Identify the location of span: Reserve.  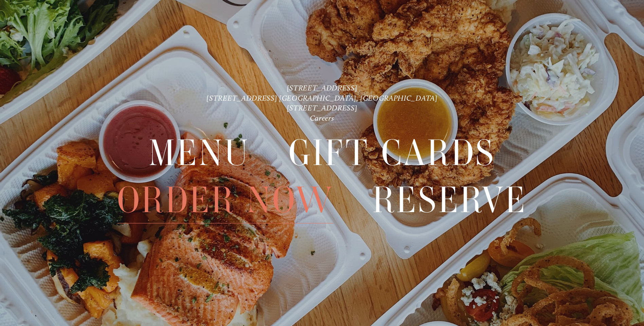
(450, 200).